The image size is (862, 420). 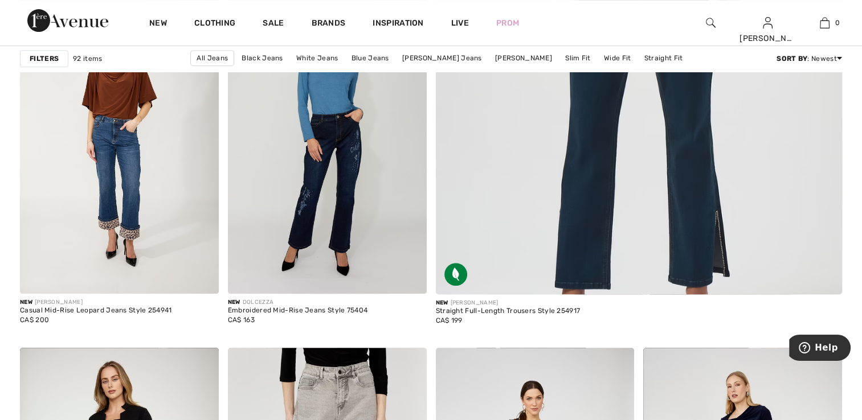 What do you see at coordinates (87, 59) in the screenshot?
I see `span: 92 items` at bounding box center [87, 59].